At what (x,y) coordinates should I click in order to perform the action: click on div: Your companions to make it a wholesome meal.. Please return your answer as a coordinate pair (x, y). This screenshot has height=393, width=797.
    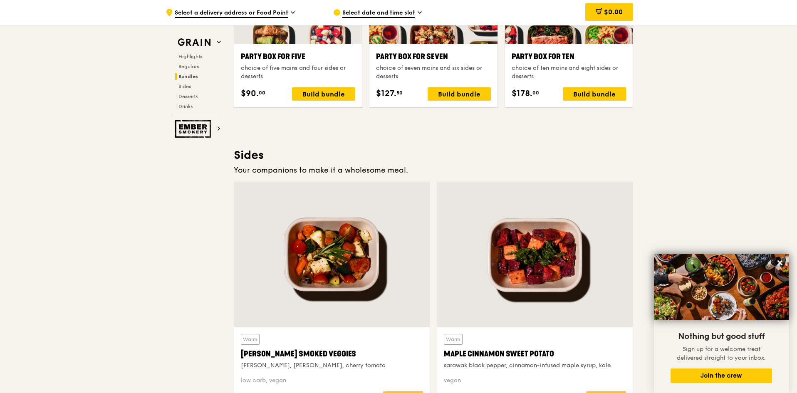
    Looking at the image, I should click on (434, 170).